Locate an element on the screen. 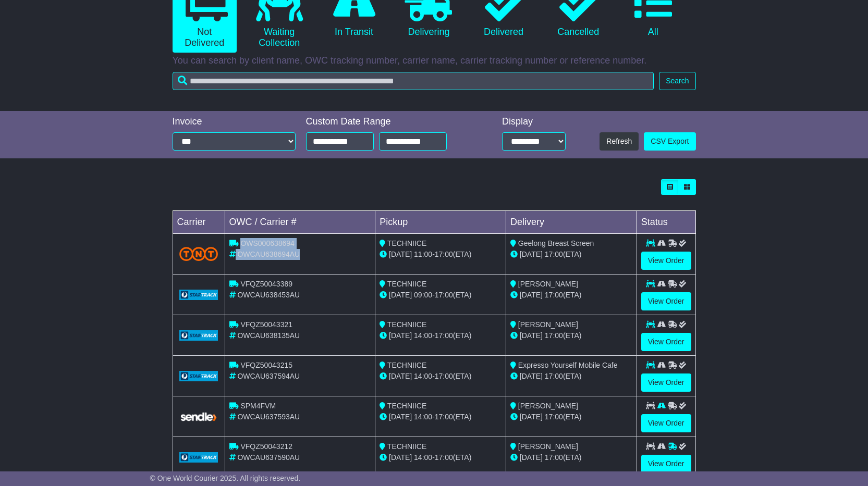  span: Expresso Yourself Mobile Cafe is located at coordinates (567, 365).